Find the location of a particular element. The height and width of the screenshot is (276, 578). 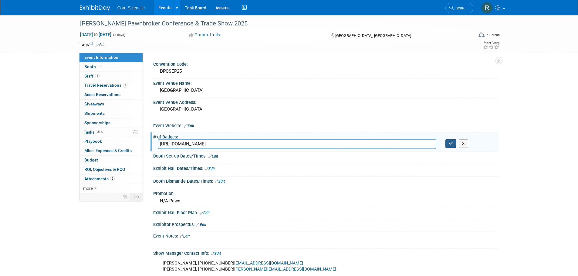

span: Budget is located at coordinates (91, 160).